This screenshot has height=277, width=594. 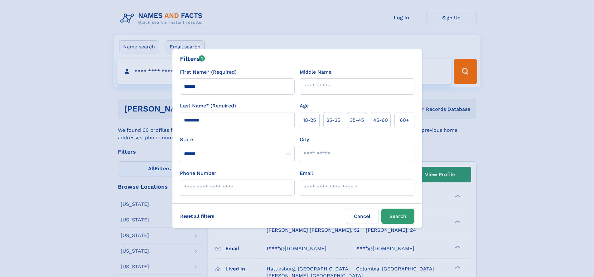 I want to click on label: Middle Name, so click(x=316, y=72).